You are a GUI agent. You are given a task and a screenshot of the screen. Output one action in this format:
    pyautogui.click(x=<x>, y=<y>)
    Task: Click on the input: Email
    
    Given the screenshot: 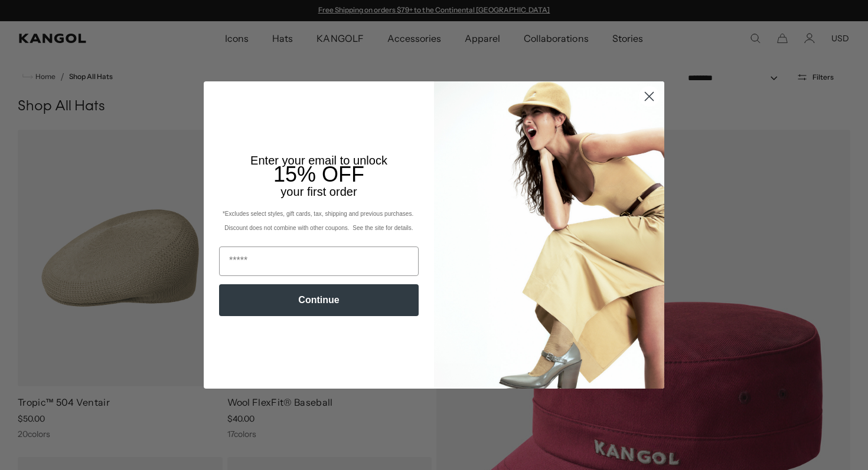 What is the action you would take?
    pyautogui.click(x=319, y=262)
    